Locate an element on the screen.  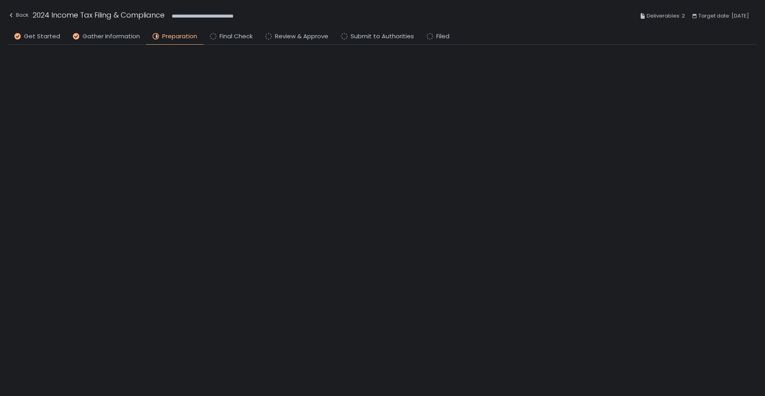
span: Review & Approve is located at coordinates (302, 36).